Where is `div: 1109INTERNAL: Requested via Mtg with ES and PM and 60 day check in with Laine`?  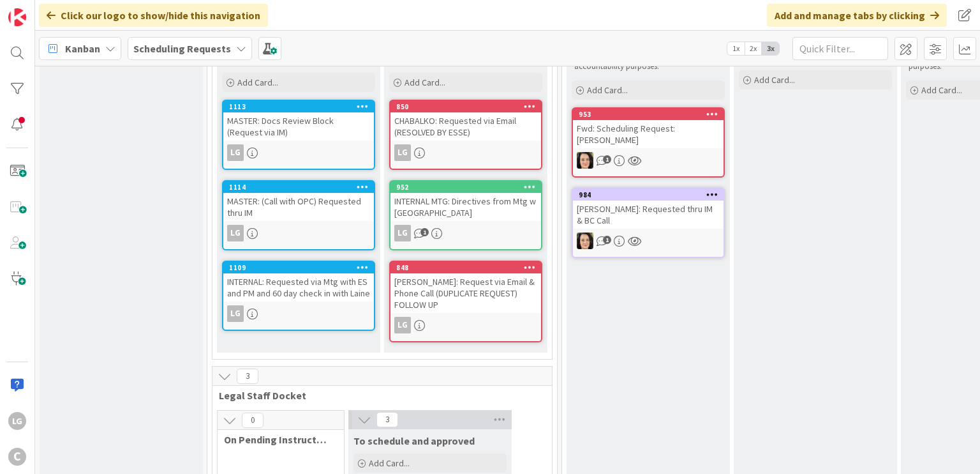 div: 1109INTERNAL: Requested via Mtg with ES and PM and 60 day check in with Laine is located at coordinates (298, 281).